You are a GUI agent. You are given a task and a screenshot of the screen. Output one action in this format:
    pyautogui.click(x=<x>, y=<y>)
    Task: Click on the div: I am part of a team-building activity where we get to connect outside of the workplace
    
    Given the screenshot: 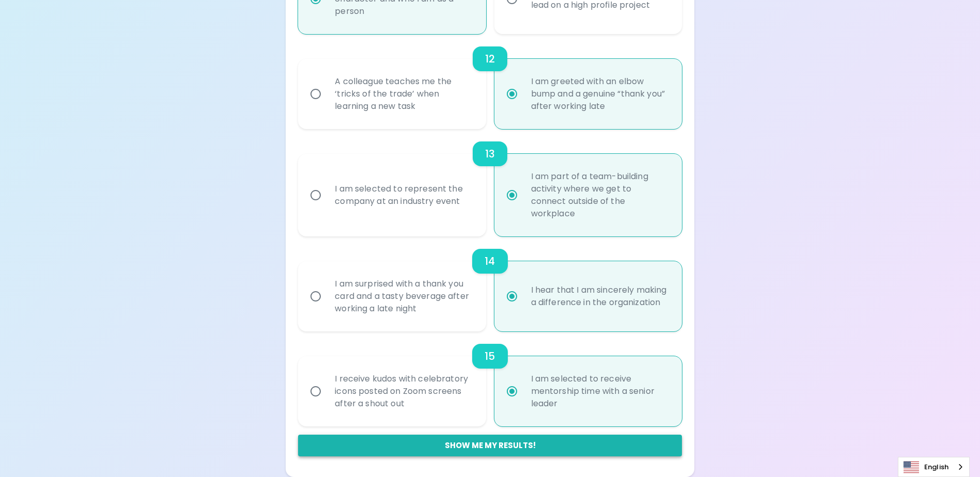 What is the action you would take?
    pyautogui.click(x=599, y=195)
    